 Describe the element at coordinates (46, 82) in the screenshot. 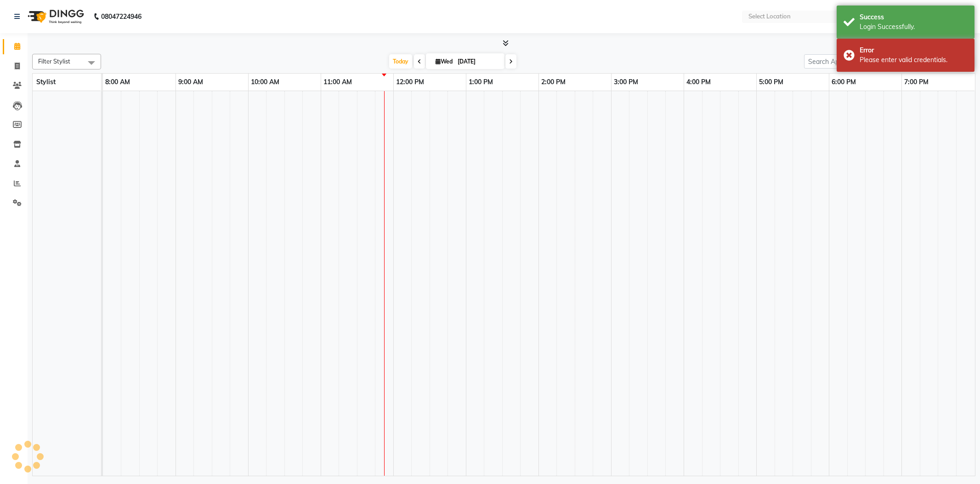

I see `span: Stylist` at that location.